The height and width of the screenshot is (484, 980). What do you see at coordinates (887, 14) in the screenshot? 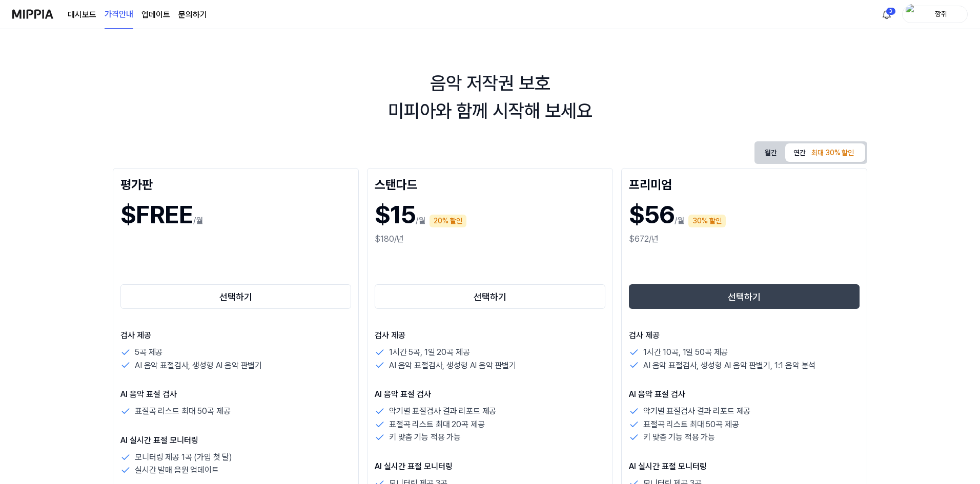
I see `img: 알림` at bounding box center [887, 14].